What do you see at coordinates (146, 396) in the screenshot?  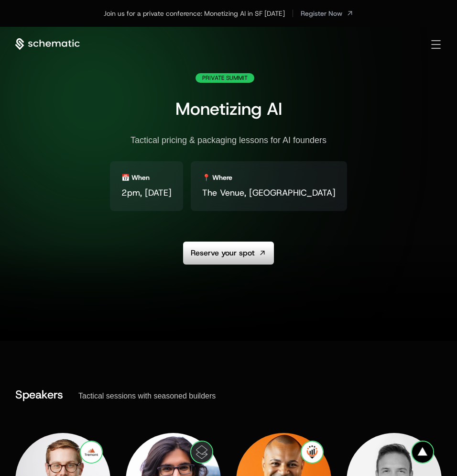 I see `div: Tactical sessions with seasoned builders` at bounding box center [146, 396].